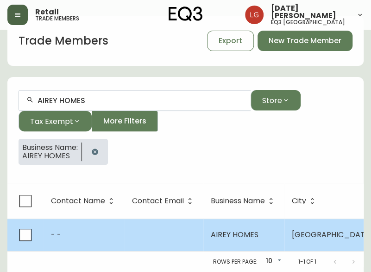 The width and height of the screenshot is (371, 272). Describe the element at coordinates (125, 121) in the screenshot. I see `span: More Filters` at that location.